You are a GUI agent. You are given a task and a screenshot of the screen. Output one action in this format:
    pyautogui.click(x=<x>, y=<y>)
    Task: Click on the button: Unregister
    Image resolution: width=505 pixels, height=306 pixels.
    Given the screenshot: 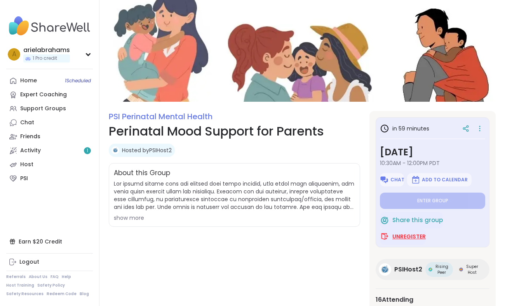 What is the action you would take?
    pyautogui.click(x=403, y=236)
    